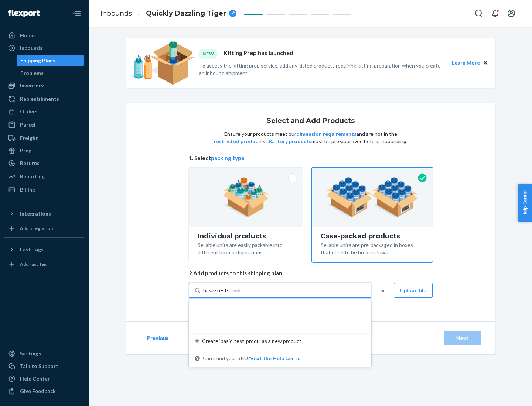  Describe the element at coordinates (495, 13) in the screenshot. I see `button: Open notifications` at that location.